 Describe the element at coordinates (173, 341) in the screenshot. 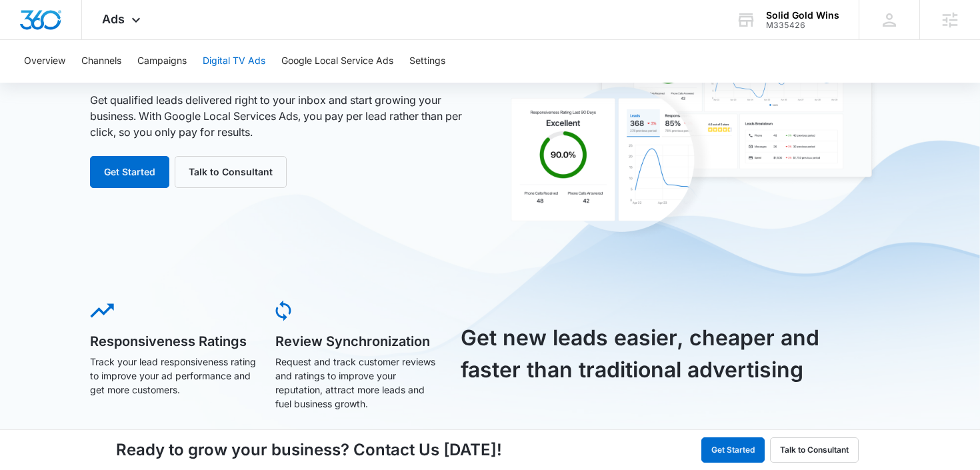

I see `h5: Responsiveness Ratings` at that location.